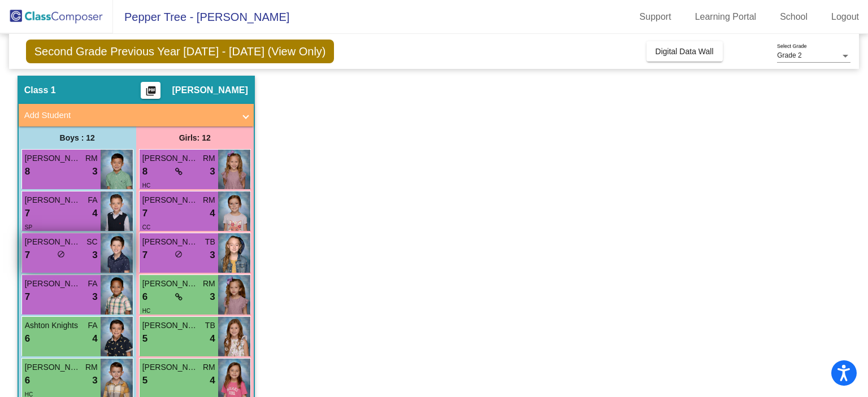 The width and height of the screenshot is (868, 397). What do you see at coordinates (151, 93) in the screenshot?
I see `mat-icon: picture_as_pdf` at bounding box center [151, 93].